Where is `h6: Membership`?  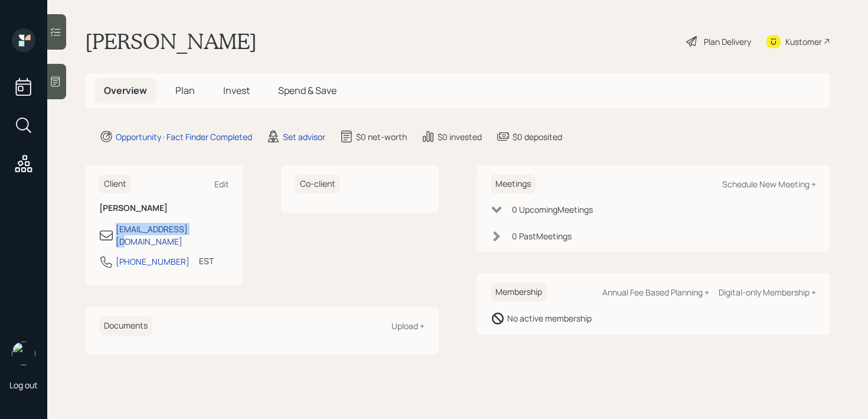
h6: Membership is located at coordinates (519, 292).